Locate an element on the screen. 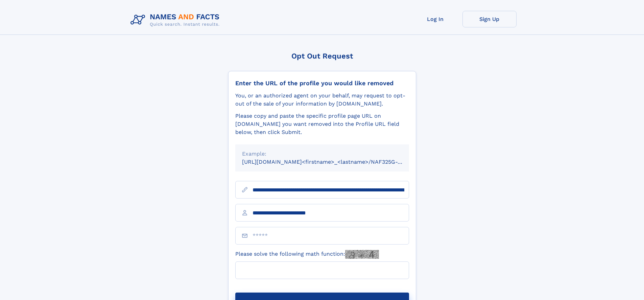 This screenshot has width=644, height=300. img: Logo Names and Facts is located at coordinates (176, 20).